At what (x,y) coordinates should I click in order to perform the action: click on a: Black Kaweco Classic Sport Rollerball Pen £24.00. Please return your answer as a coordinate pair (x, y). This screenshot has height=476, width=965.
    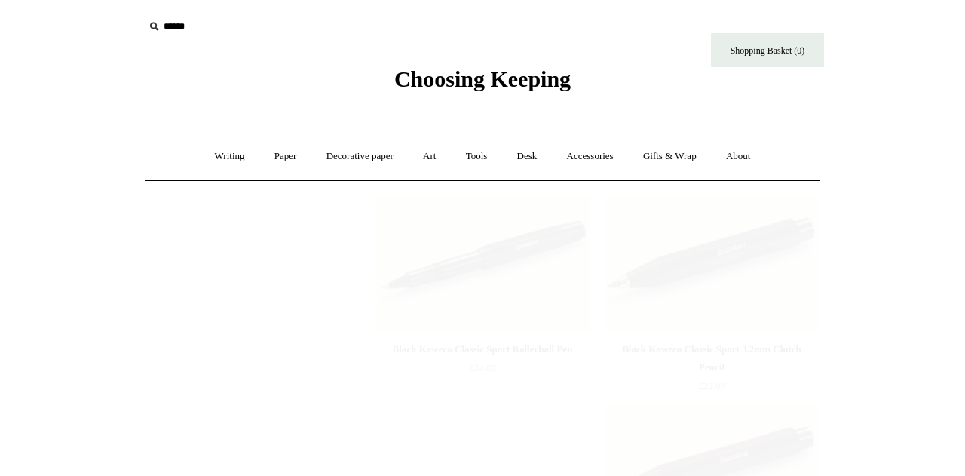
    Looking at the image, I should click on (482, 371).